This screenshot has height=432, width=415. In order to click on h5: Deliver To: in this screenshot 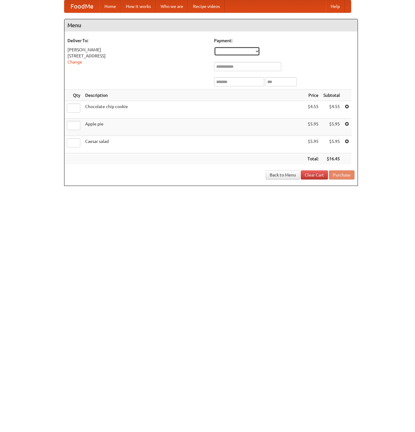, I will do `click(138, 41)`.